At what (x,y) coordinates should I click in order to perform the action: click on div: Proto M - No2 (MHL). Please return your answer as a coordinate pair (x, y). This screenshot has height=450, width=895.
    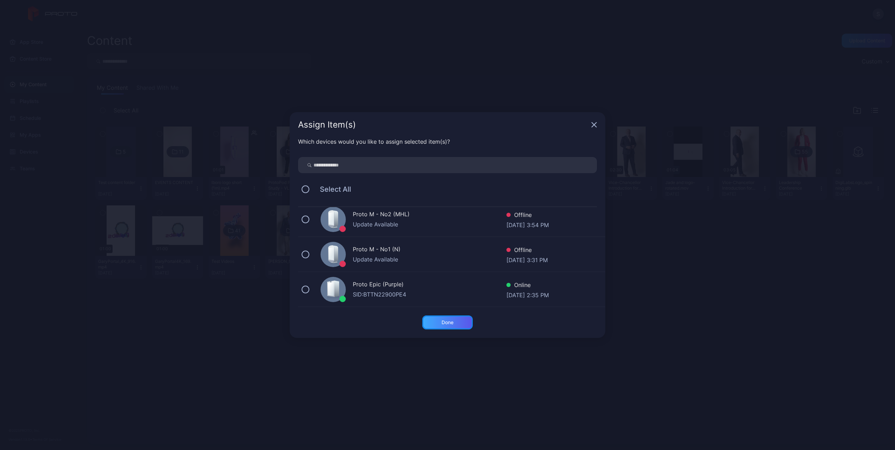
    Looking at the image, I should click on (430, 215).